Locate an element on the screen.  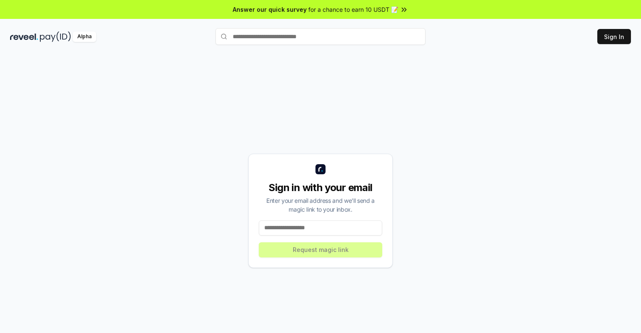
div: Alpha is located at coordinates (84, 37).